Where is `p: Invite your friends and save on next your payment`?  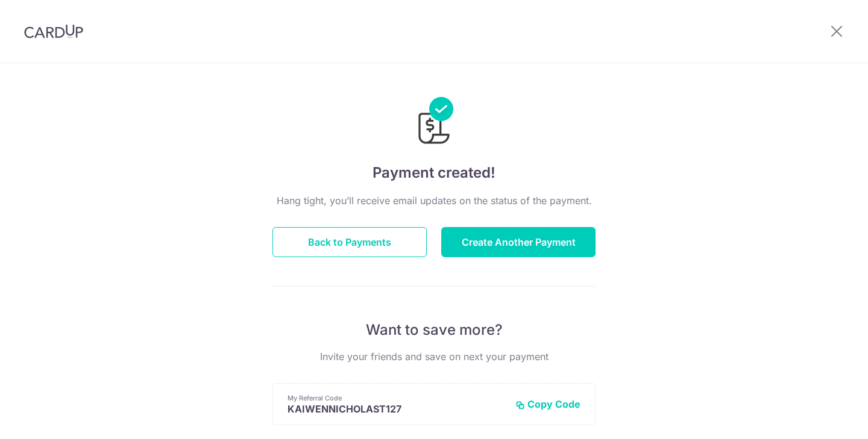 p: Invite your friends and save on next your payment is located at coordinates (434, 357).